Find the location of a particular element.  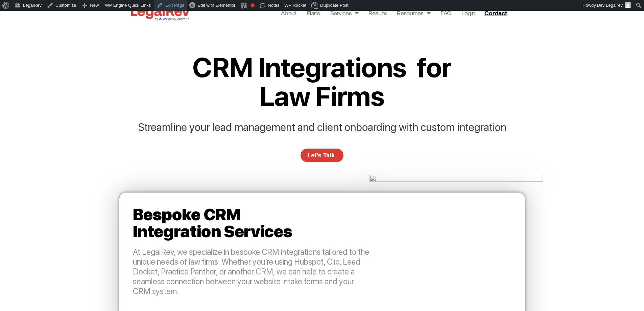

a: Services is located at coordinates (344, 13).